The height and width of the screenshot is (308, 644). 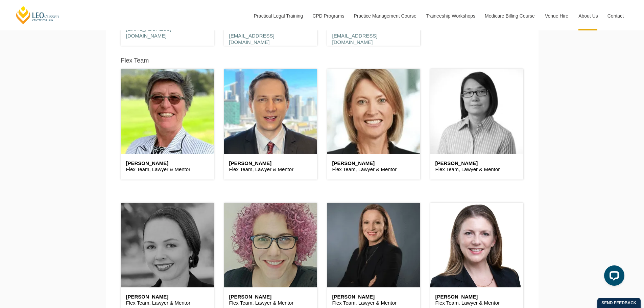 What do you see at coordinates (385, 16) in the screenshot?
I see `a: Practice Management Course` at bounding box center [385, 16].